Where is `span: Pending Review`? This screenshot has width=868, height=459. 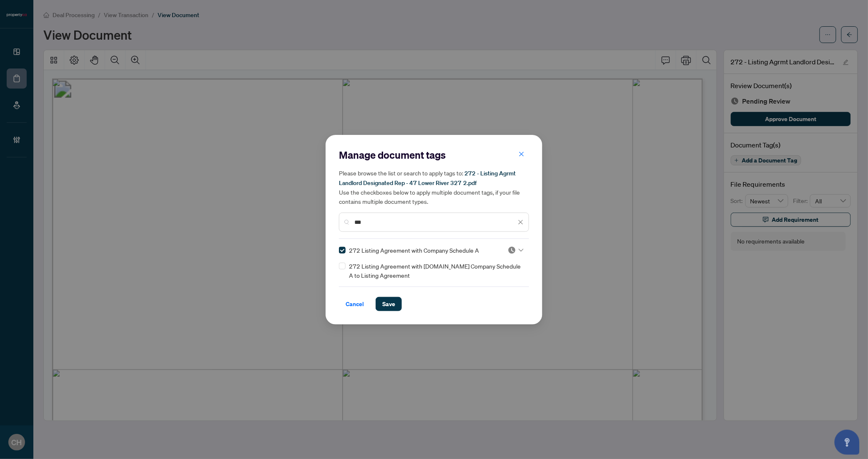
span: Pending Review is located at coordinates (516, 250).